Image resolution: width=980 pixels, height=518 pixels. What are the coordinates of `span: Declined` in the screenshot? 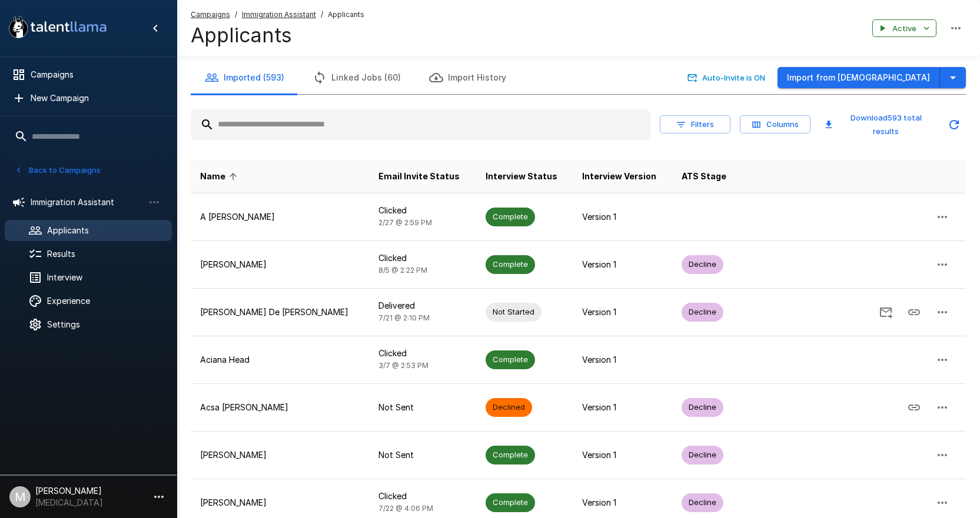 It's located at (508, 406).